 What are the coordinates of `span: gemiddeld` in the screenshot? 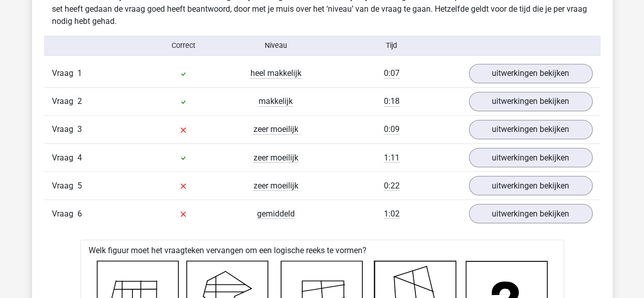 It's located at (276, 213).